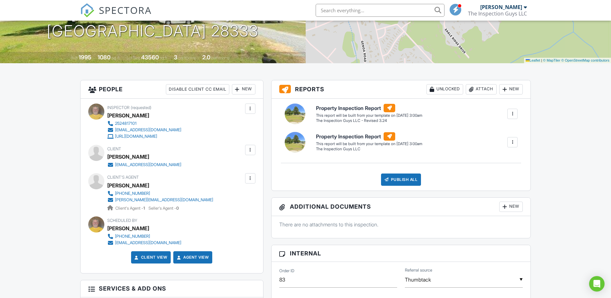 This screenshot has width=611, height=298. What do you see at coordinates (123, 177) in the screenshot?
I see `span: Client's Agent` at bounding box center [123, 177].